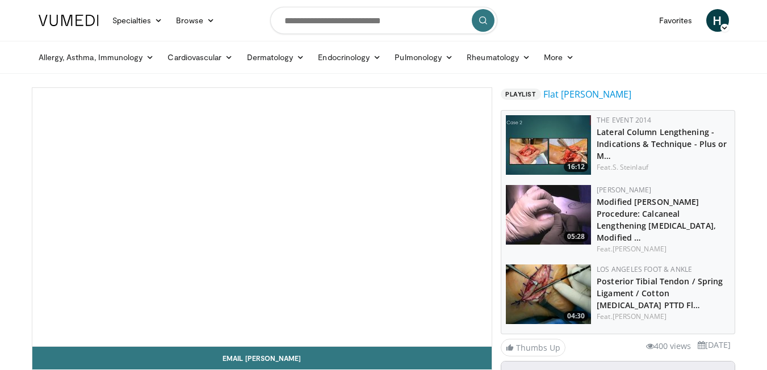 The width and height of the screenshot is (767, 370). Describe the element at coordinates (576, 167) in the screenshot. I see `span: 16:12` at that location.